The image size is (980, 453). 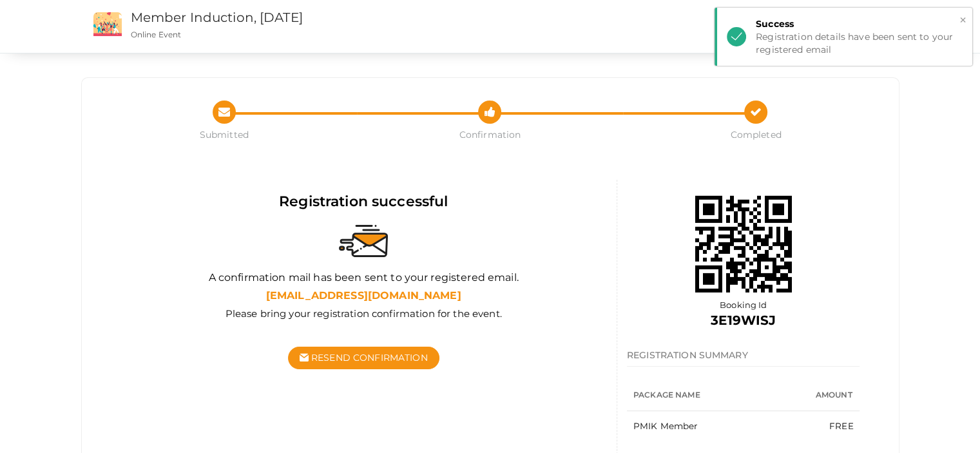 I want to click on span: REGISTRATION SUMMARY, so click(x=688, y=355).